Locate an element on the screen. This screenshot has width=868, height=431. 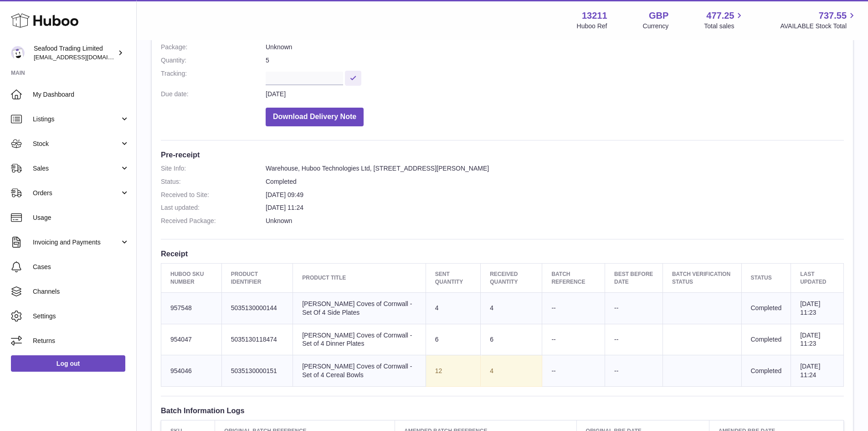
span: Stock is located at coordinates (76, 143).